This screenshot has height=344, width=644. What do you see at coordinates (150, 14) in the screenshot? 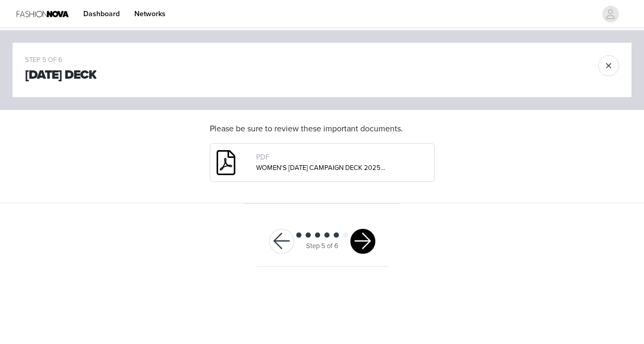
I see `a: Networks` at bounding box center [150, 14].